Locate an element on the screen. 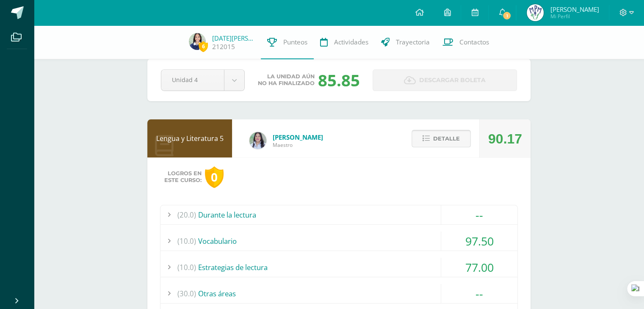 The image size is (644, 309). span: Unidad 4 is located at coordinates (193, 80).